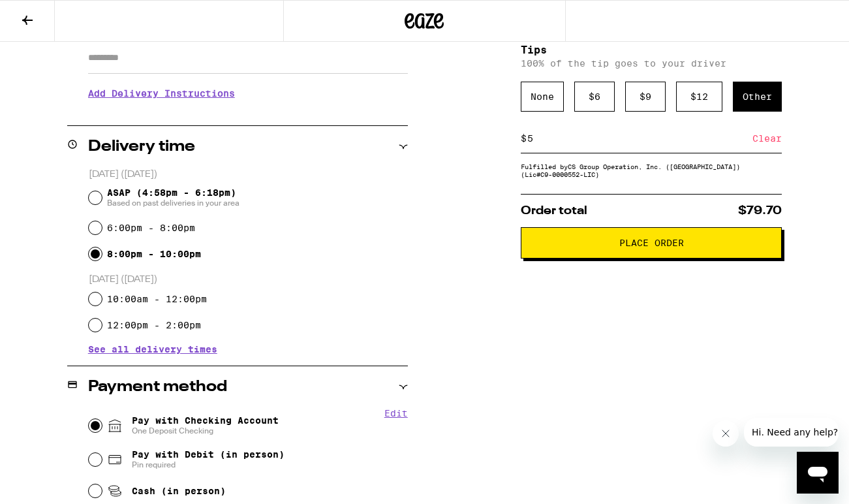 This screenshot has width=849, height=504. What do you see at coordinates (651, 243) in the screenshot?
I see `button: Place Order` at bounding box center [651, 243].